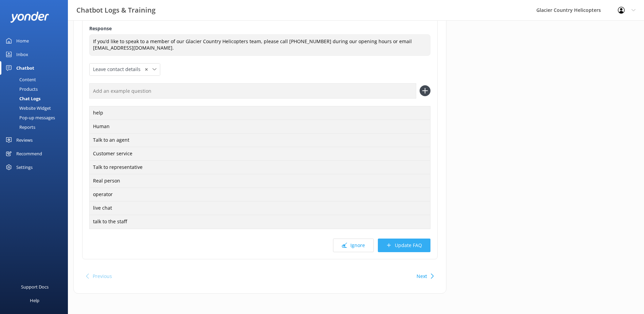 The height and width of the screenshot is (314, 644). I want to click on div: Help, so click(35, 300).